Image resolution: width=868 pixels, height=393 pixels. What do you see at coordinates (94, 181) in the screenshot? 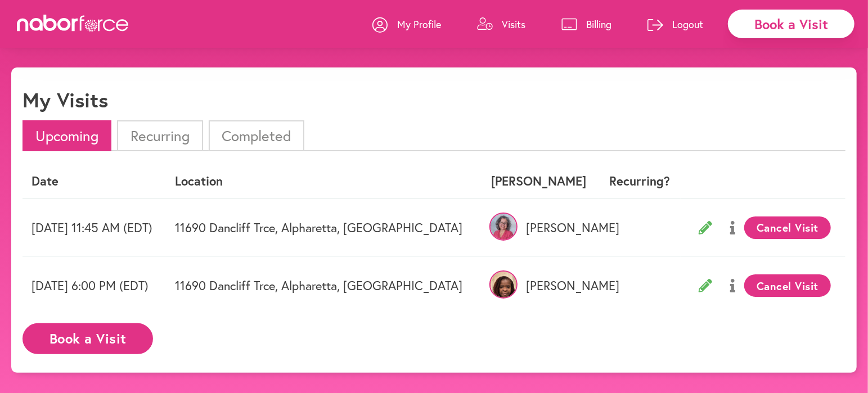
I see `th: Date` at bounding box center [94, 181].